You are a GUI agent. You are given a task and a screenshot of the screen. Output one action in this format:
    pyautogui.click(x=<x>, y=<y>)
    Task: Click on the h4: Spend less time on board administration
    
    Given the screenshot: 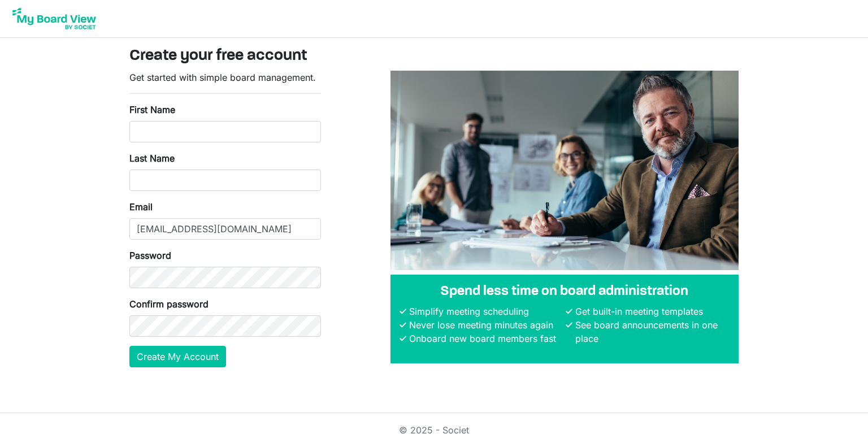 What is the action you would take?
    pyautogui.click(x=564, y=292)
    